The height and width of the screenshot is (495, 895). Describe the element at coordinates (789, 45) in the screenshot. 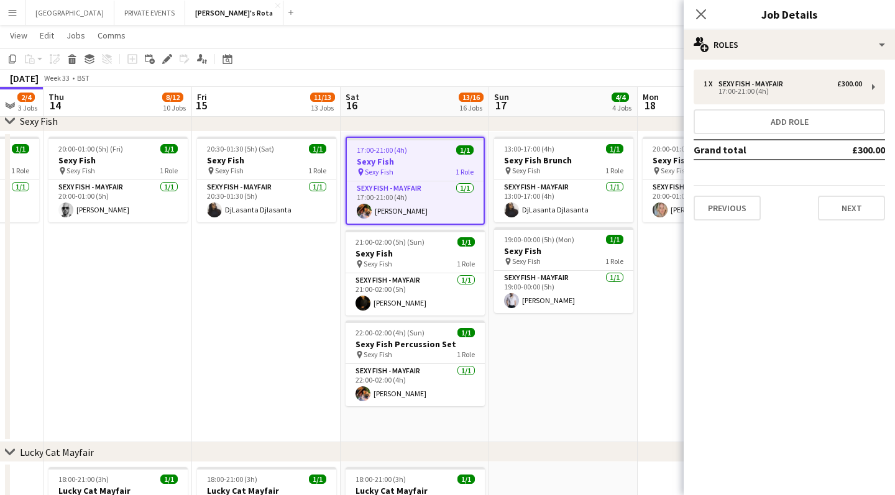

I see `div: Roles` at that location.